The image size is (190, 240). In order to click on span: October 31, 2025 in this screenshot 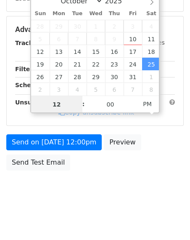, I will do `click(133, 76)`.